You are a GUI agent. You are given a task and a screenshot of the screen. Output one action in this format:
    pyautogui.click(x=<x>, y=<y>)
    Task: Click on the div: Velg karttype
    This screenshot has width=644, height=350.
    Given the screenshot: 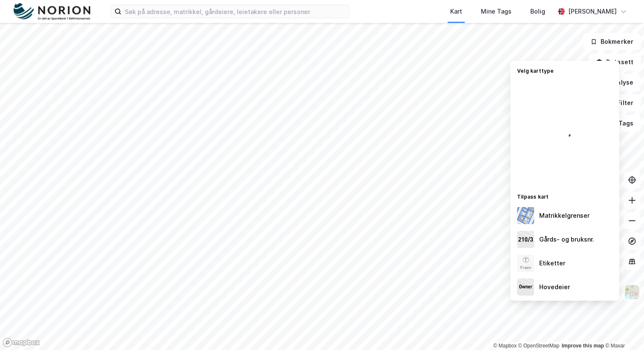 What is the action you would take?
    pyautogui.click(x=565, y=70)
    